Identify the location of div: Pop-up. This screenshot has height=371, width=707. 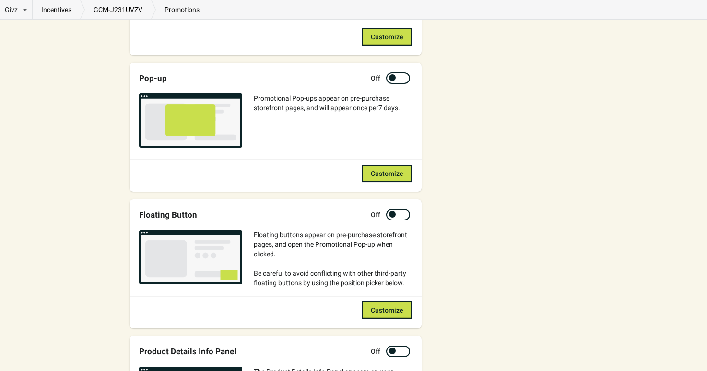
(153, 78).